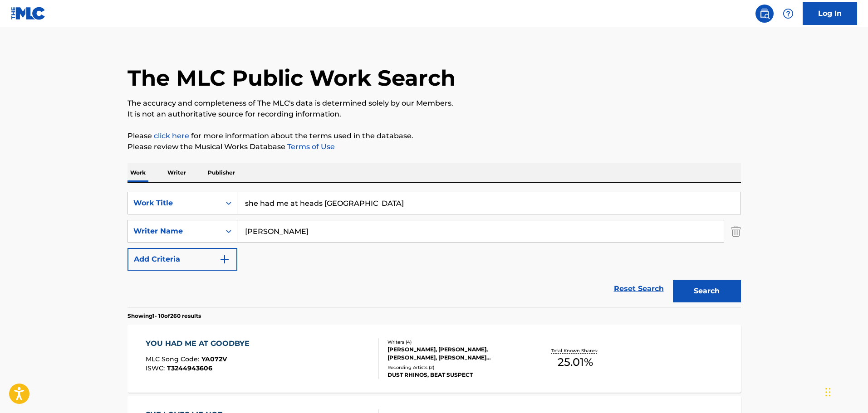 This screenshot has width=868, height=413. I want to click on img: search, so click(764, 14).